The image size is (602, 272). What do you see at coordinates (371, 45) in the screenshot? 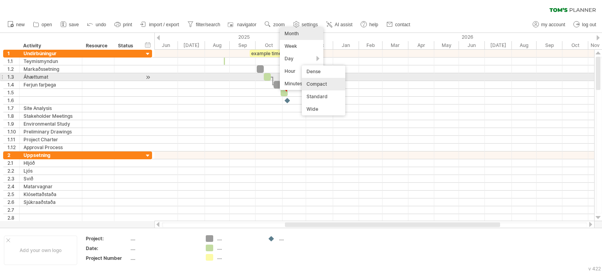
I see `div: February 2026` at bounding box center [371, 45].